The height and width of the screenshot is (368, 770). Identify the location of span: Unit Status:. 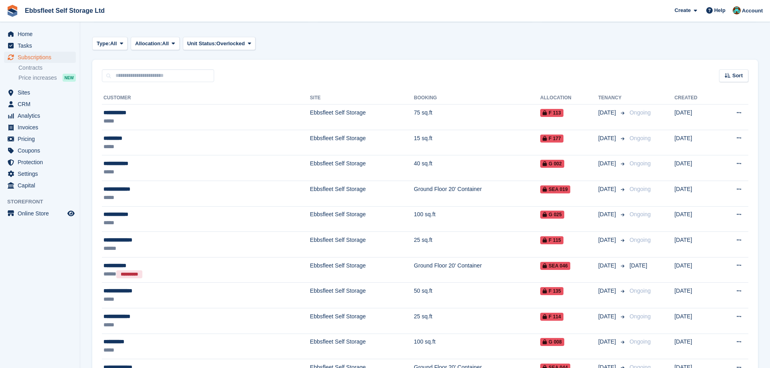
(202, 44).